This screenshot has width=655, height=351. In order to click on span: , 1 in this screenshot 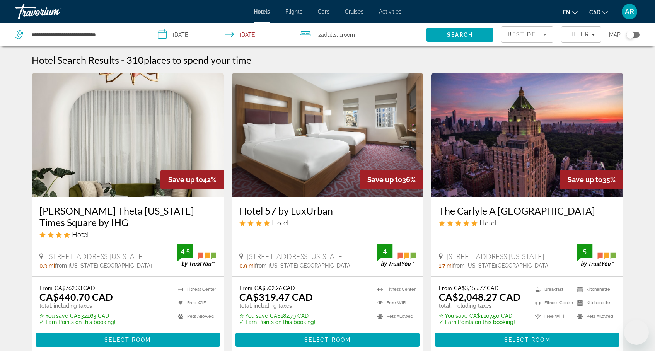, I will do `click(346, 35)`.